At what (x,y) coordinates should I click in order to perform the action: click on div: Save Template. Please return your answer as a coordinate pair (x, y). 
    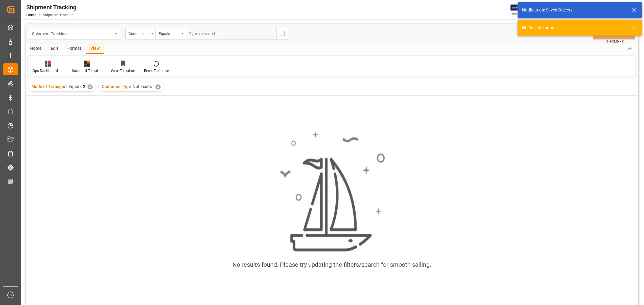
    Looking at the image, I should click on (123, 71).